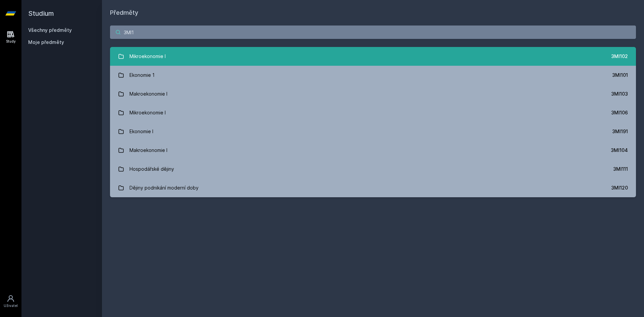 Image resolution: width=644 pixels, height=317 pixels. What do you see at coordinates (152, 169) in the screenshot?
I see `div: Hospodářské dějiny` at bounding box center [152, 169].